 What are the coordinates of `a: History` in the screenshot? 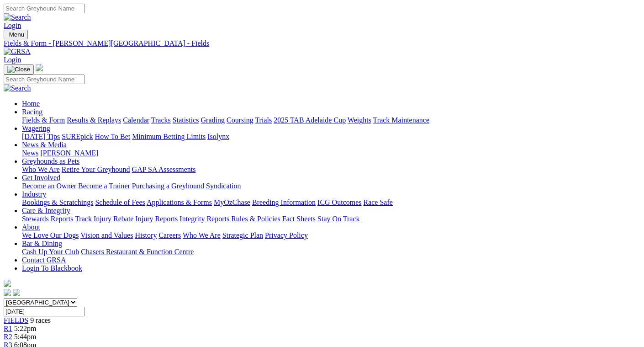 It's located at (146, 235).